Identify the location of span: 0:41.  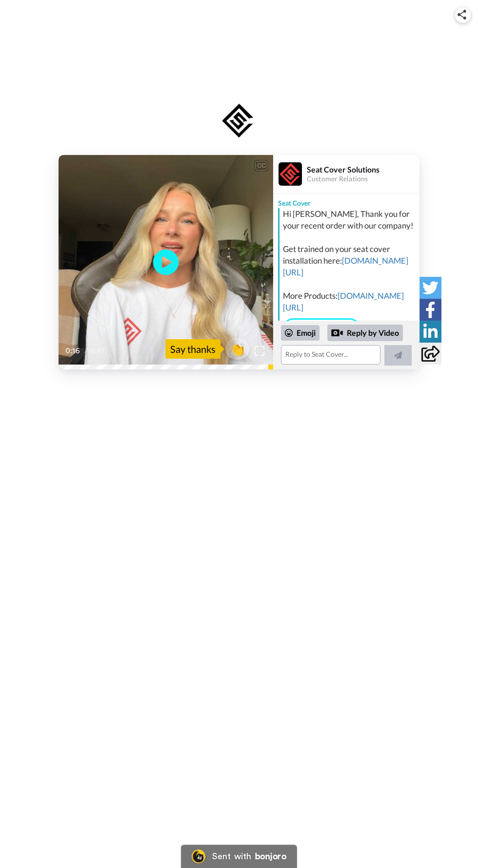
(98, 351).